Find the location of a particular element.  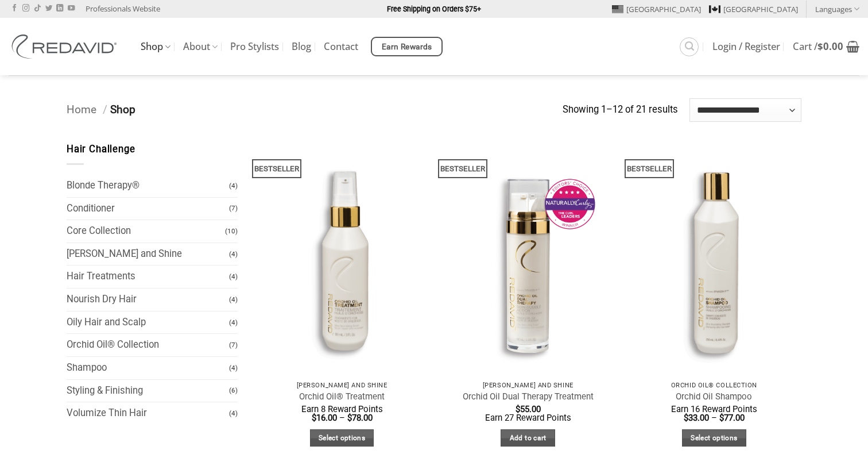

a: Orchid Oil® Collection is located at coordinates (148, 344).